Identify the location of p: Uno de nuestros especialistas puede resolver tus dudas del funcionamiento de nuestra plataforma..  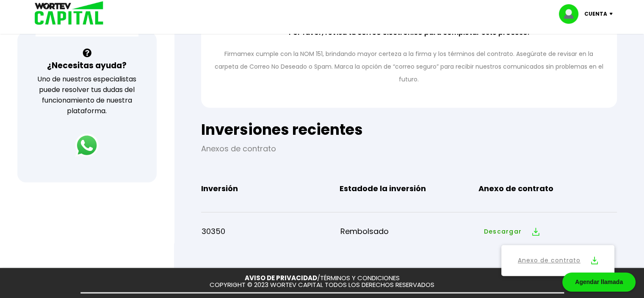
(87, 95).